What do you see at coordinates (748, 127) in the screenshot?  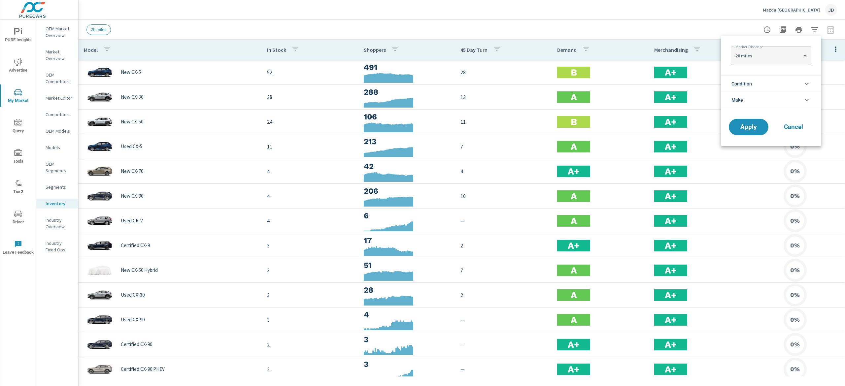 I see `span: Apply` at bounding box center [748, 127].